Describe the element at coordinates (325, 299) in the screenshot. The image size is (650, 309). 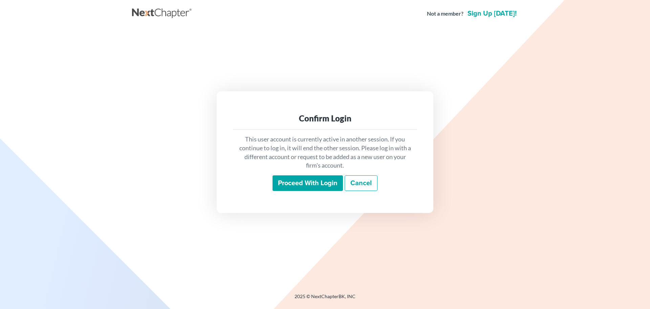
I see `div: 2025 © NextChapterBK, INC` at that location.